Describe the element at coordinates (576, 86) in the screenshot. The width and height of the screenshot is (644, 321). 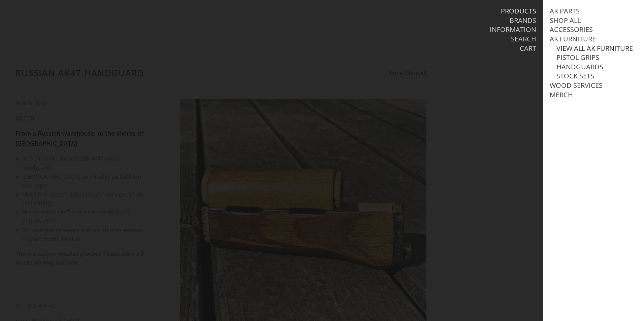
I see `a: Wood Services` at that location.